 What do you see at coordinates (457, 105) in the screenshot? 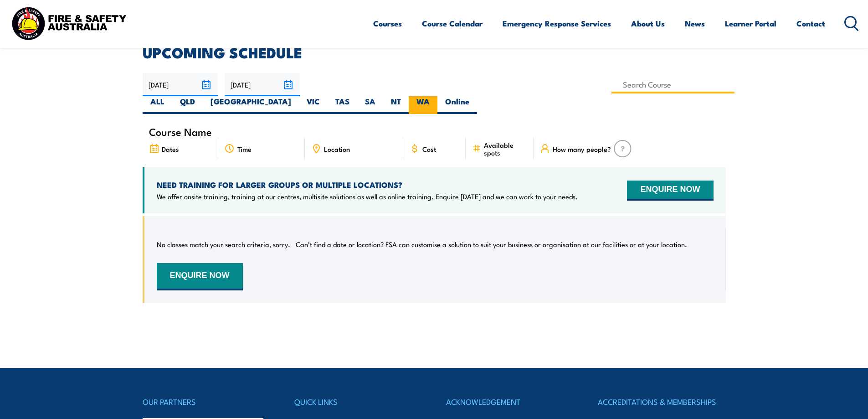
I see `label: Online` at bounding box center [457, 105].